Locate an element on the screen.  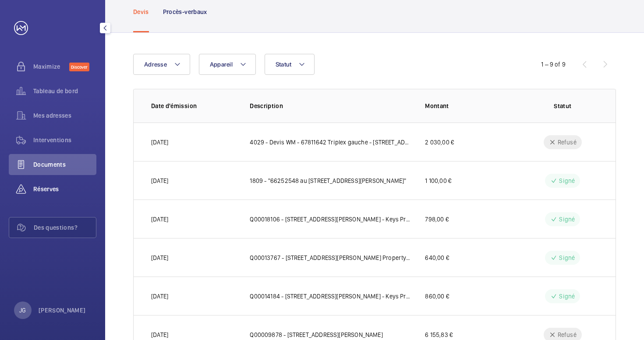
button: Statut is located at coordinates (290, 64).